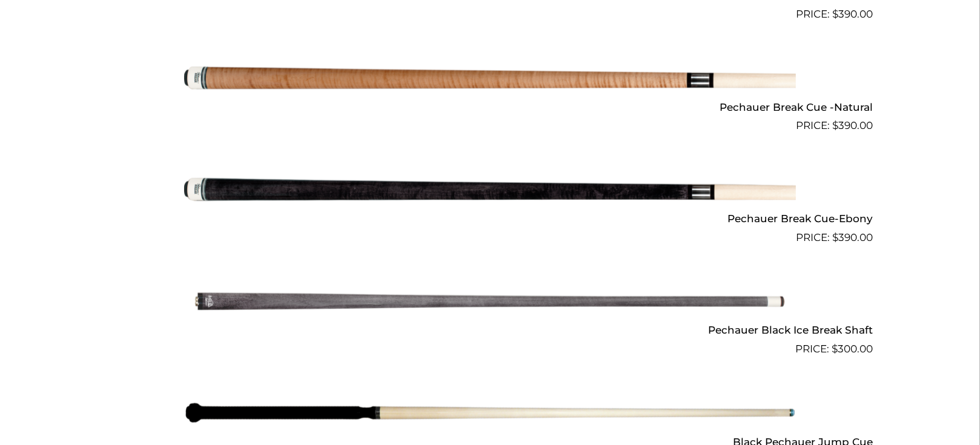 Image resolution: width=980 pixels, height=445 pixels. I want to click on h2: Pechauer Break Cue-Ebony, so click(490, 218).